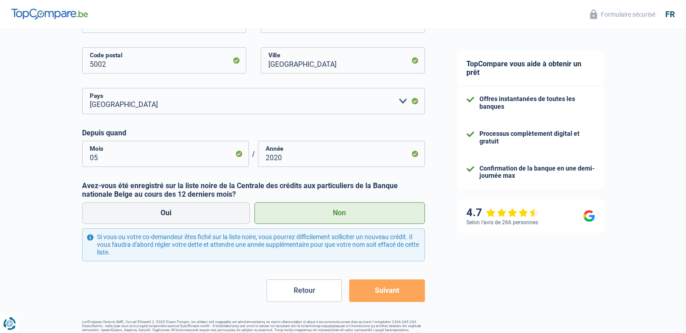  I want to click on div: Si vous ou votre co-demandeur êtes fiché sur la liste noire, vous pourrez difficilement sollicite..., so click(253, 244).